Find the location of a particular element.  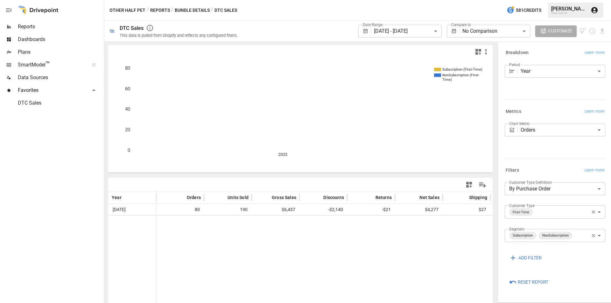

h6: Breakdown is located at coordinates (517, 53).